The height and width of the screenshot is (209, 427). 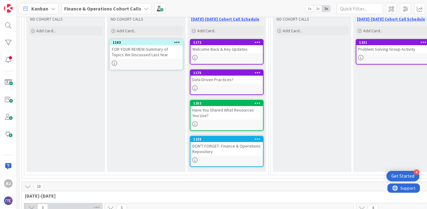 What do you see at coordinates (326, 9) in the screenshot?
I see `span: 3x` at bounding box center [326, 9].